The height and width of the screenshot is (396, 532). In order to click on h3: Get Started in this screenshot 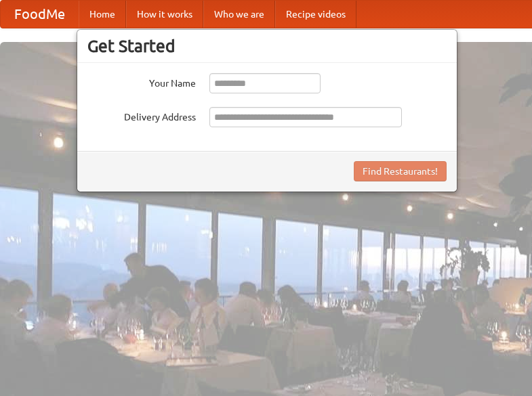, I will do `click(267, 46)`.